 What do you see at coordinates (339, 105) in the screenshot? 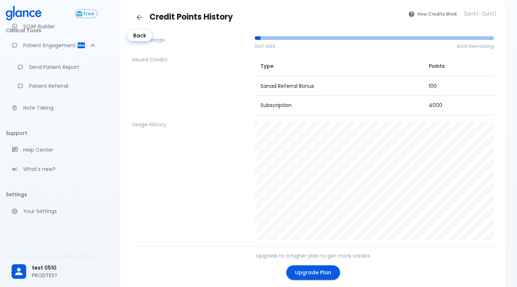
I see `td: Subscription` at bounding box center [339, 105].